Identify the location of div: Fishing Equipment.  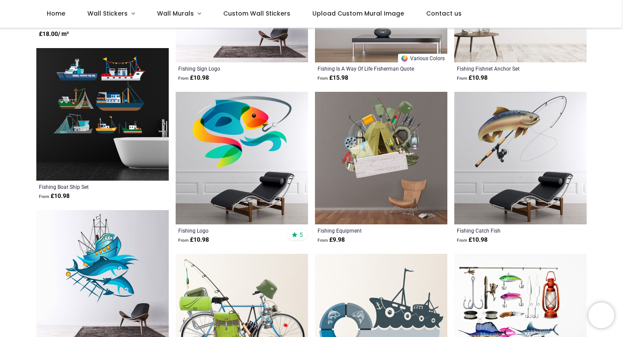
(368, 230).